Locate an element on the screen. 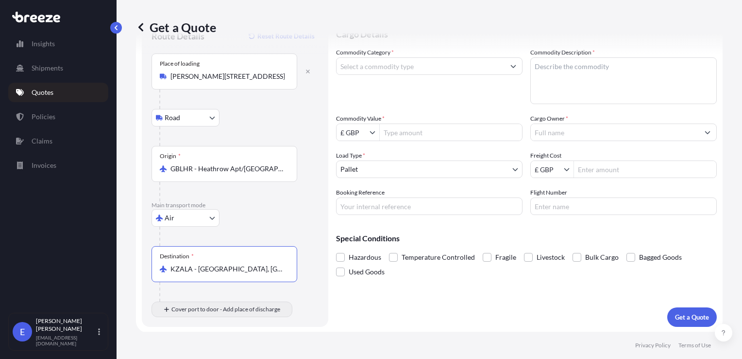 The image size is (742, 359). input: Full name is located at coordinates (615, 132).